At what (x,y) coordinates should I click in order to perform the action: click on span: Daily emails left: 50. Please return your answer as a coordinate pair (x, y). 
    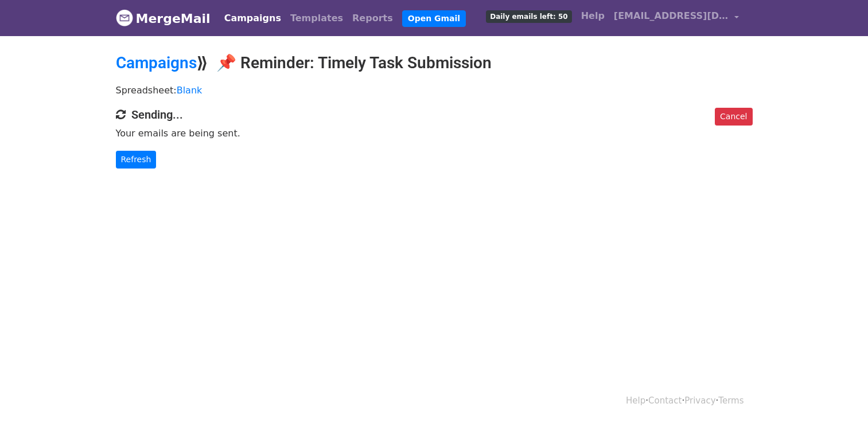
    Looking at the image, I should click on (528, 17).